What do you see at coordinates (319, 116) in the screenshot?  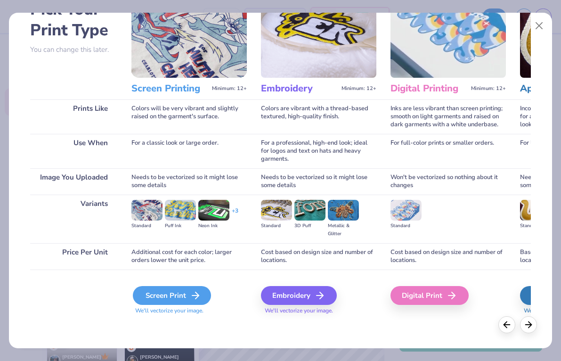 I see `div: Colors are vibrant with a thread-based textured, high-quality finish.` at bounding box center [319, 116].